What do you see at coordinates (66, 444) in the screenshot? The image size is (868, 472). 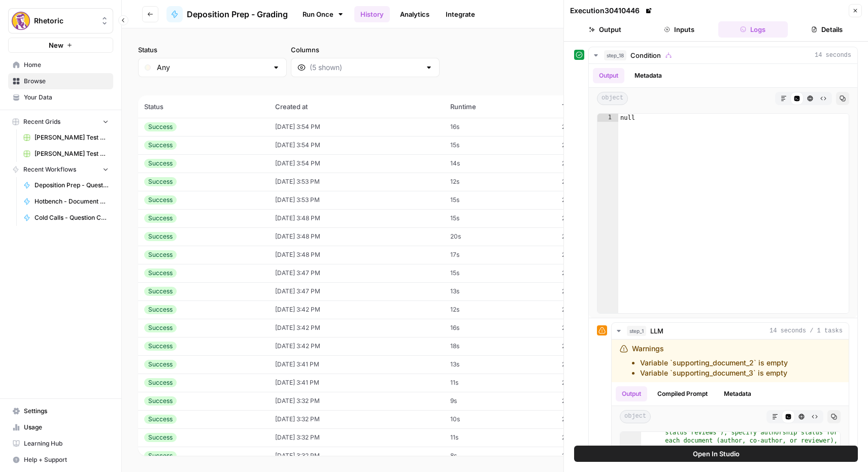 I see `span: Learning Hub` at bounding box center [66, 444].